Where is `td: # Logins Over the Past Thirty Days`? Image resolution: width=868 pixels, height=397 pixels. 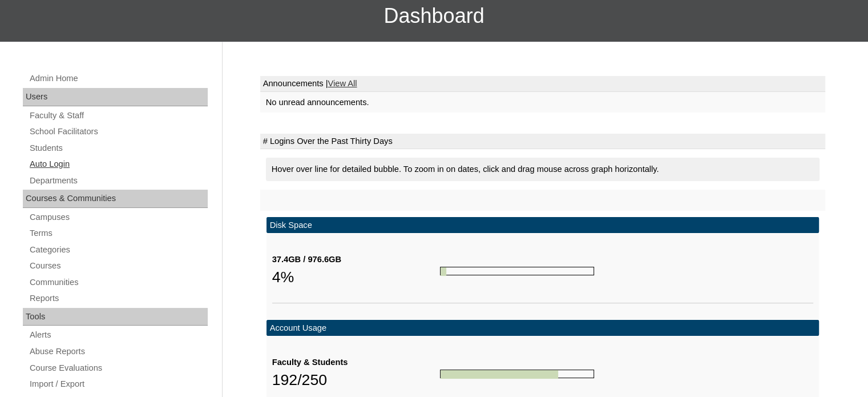
td: # Logins Over the Past Thirty Days is located at coordinates (543, 141).